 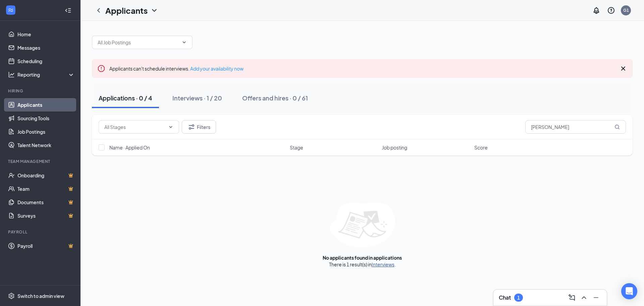 What do you see at coordinates (596, 297) in the screenshot?
I see `svg: Minimize` at bounding box center [596, 297].